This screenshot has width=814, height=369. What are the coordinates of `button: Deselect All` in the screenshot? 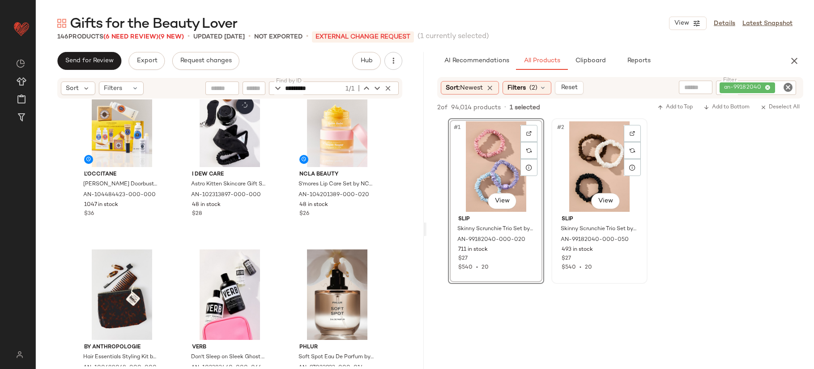 It's located at (780, 107).